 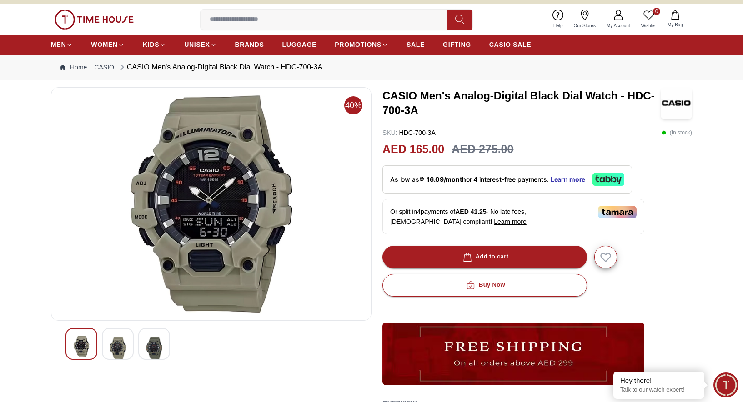 I want to click on h3: AED 275.00, so click(x=483, y=150).